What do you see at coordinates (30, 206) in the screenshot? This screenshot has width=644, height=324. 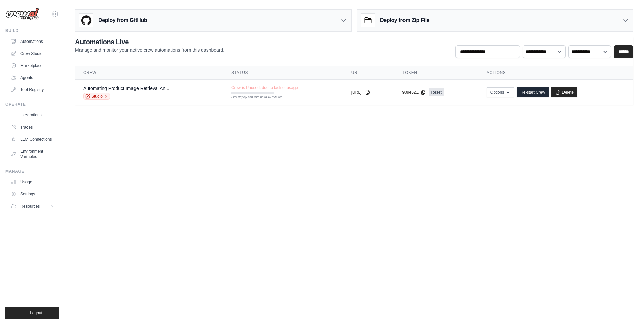 I see `span: Resources` at bounding box center [30, 206].